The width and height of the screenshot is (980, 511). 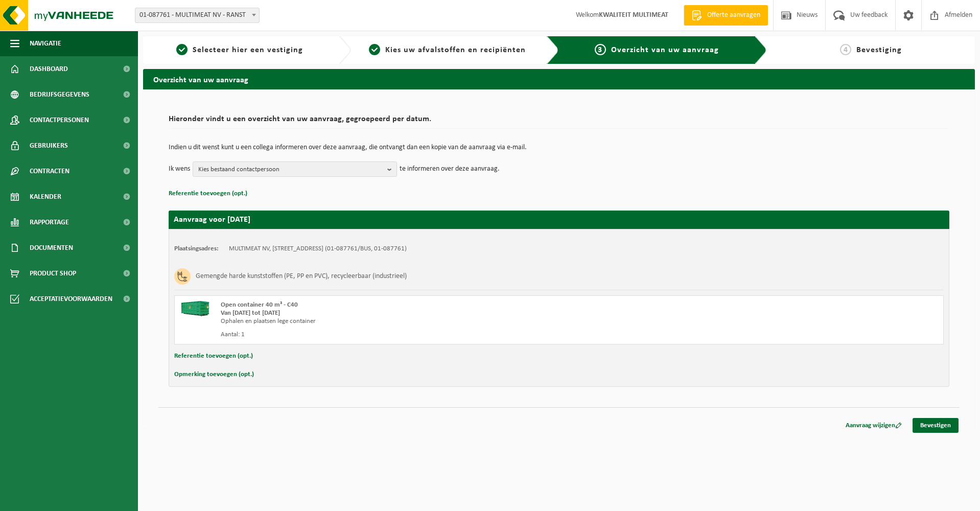 I want to click on a: 2Kies uw afvalstoffen en recipiënten, so click(x=447, y=50).